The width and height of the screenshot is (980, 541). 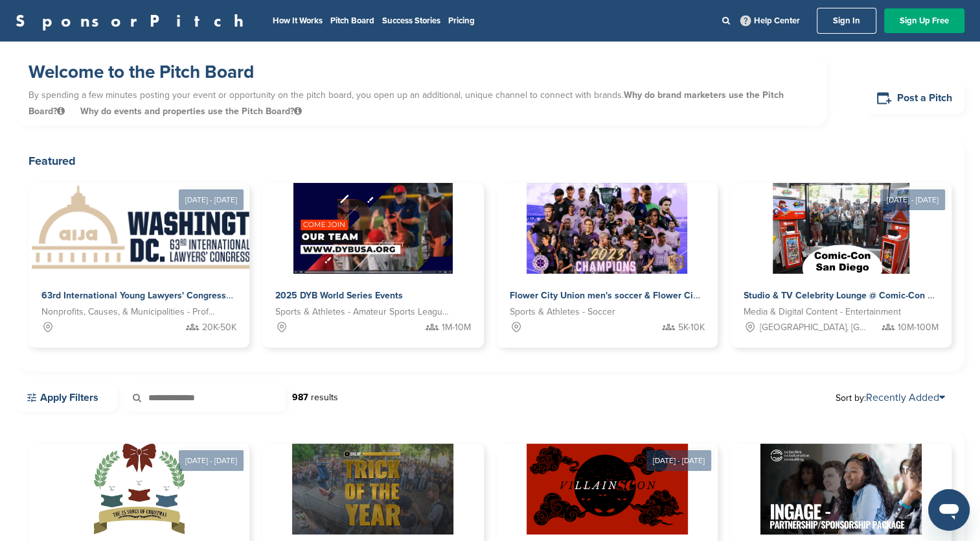 What do you see at coordinates (191, 111) in the screenshot?
I see `span: Why do events and properties use the Pitch Board?` at bounding box center [191, 111].